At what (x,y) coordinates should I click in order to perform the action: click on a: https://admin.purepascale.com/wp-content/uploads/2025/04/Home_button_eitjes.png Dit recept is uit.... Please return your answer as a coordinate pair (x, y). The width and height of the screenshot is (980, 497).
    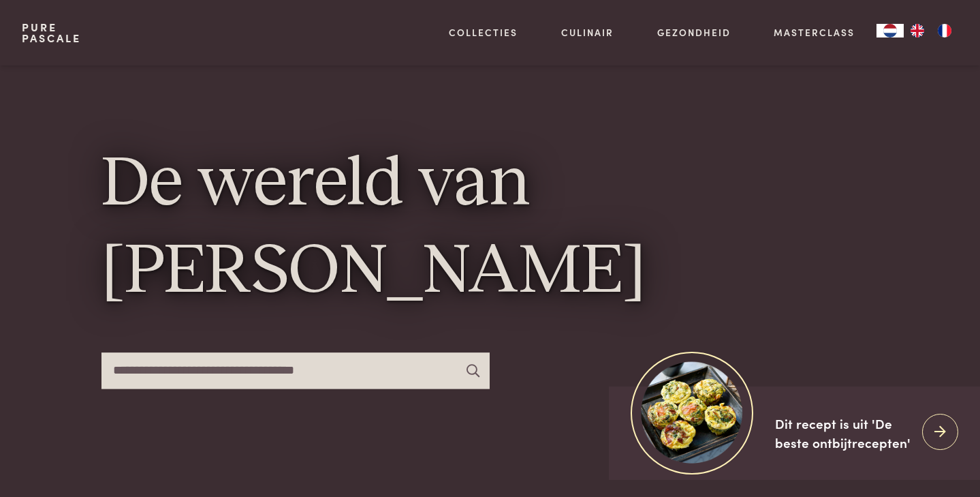
    Looking at the image, I should click on (794, 433).